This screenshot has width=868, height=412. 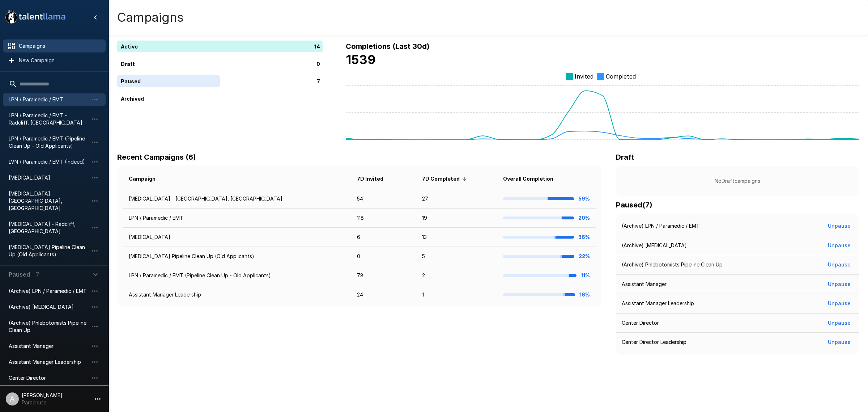 I want to click on b: Paused ( 7 ), so click(x=634, y=205).